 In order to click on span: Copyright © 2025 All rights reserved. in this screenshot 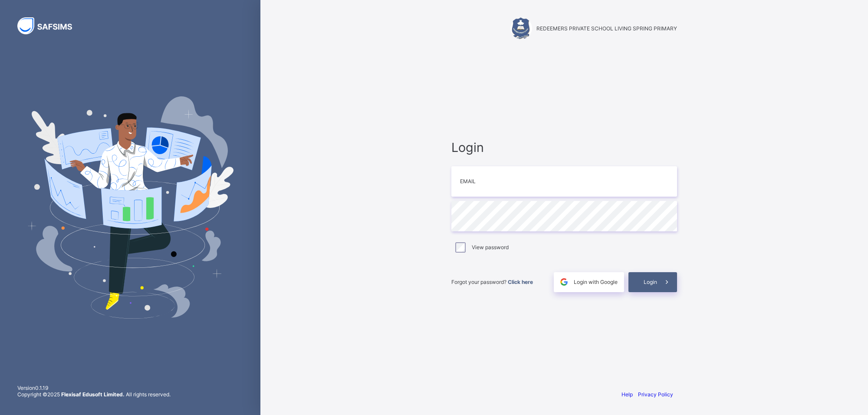, I will do `click(94, 394)`.